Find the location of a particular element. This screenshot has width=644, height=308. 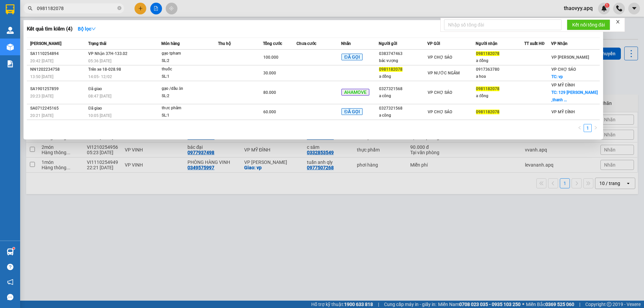

span: question-circle is located at coordinates (10, 267).